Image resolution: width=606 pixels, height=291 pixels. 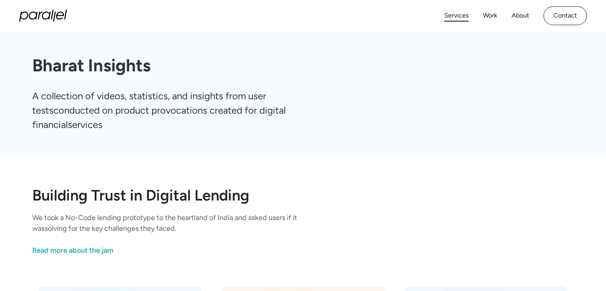 I want to click on a: Work, so click(x=490, y=16).